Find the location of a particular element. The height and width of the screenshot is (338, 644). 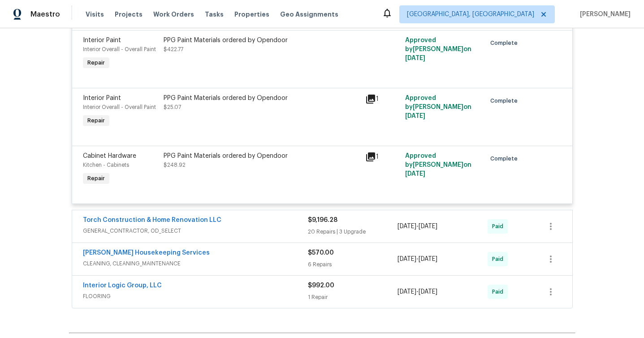

span: Kitchen - Cabinets is located at coordinates (106, 165).